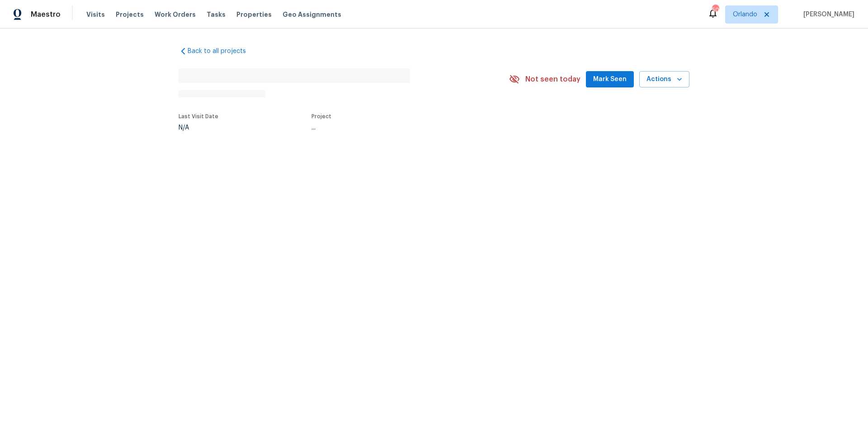 Image resolution: width=868 pixels, height=434 pixels. I want to click on span: Geo Assignments, so click(312, 15).